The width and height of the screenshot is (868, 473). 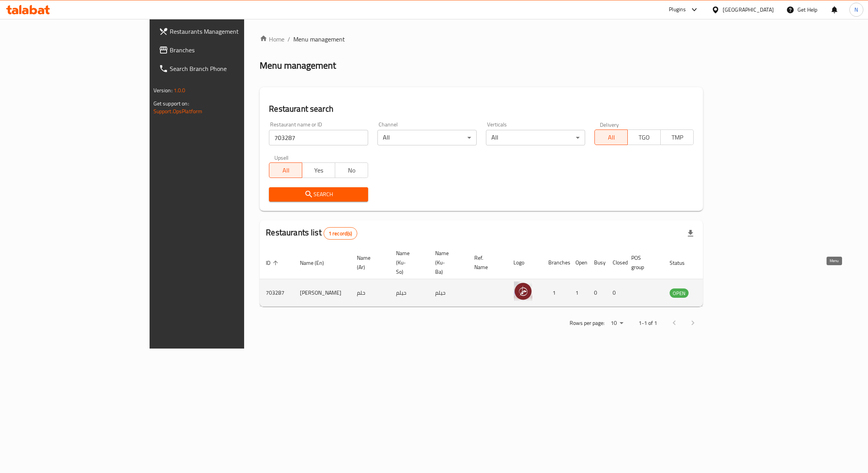 What do you see at coordinates (556, 263) in the screenshot?
I see `th: Branches` at bounding box center [556, 263].